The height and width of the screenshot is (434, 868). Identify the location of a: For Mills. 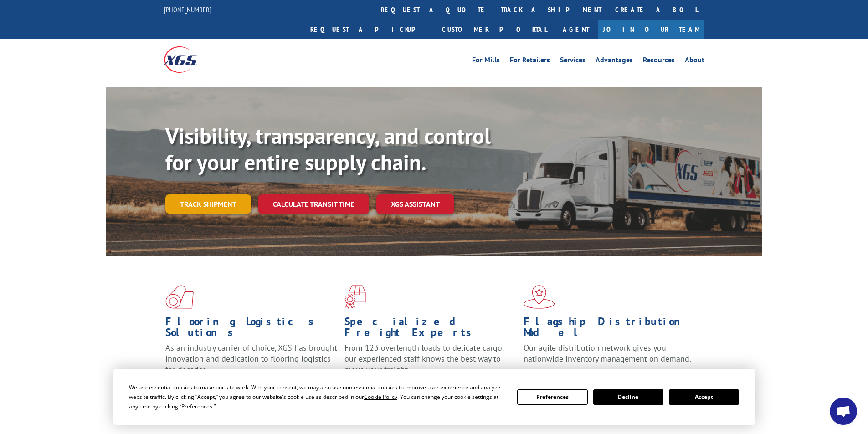
(486, 62).